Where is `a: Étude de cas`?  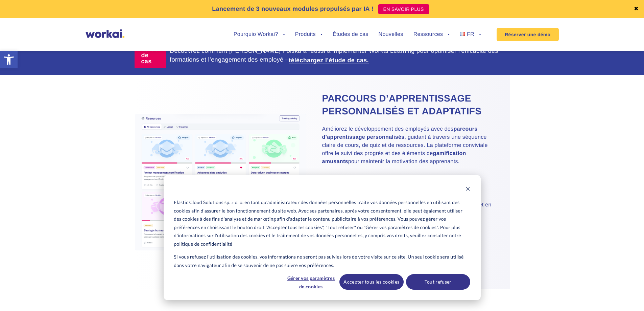
a: Étude de cas is located at coordinates (152, 55).